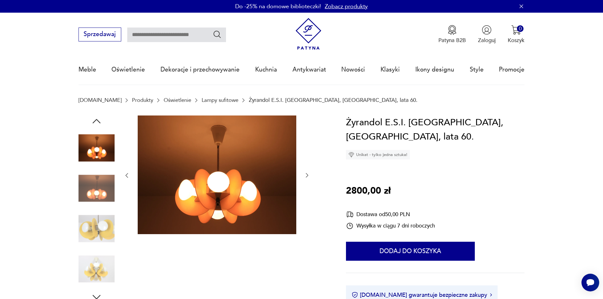 This screenshot has width=603, height=299. Describe the element at coordinates (516, 40) in the screenshot. I see `p: Koszyk` at that location.